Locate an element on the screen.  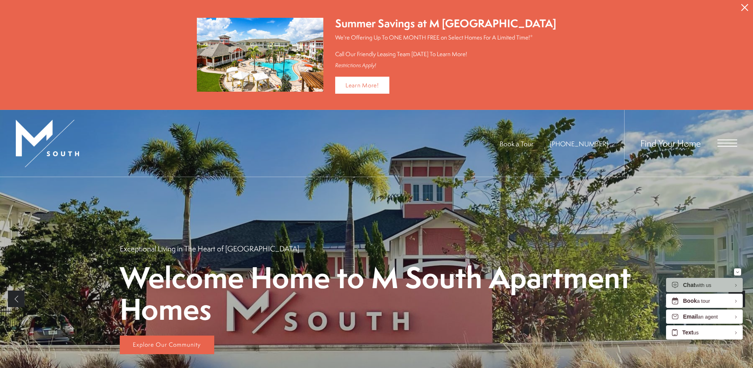
a: Previous is located at coordinates (16, 299).